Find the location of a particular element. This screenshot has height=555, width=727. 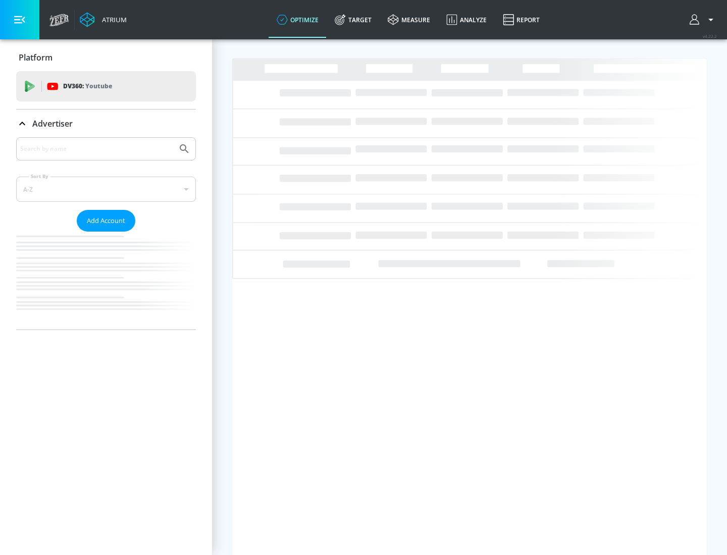

a: Atrium is located at coordinates (103, 20).